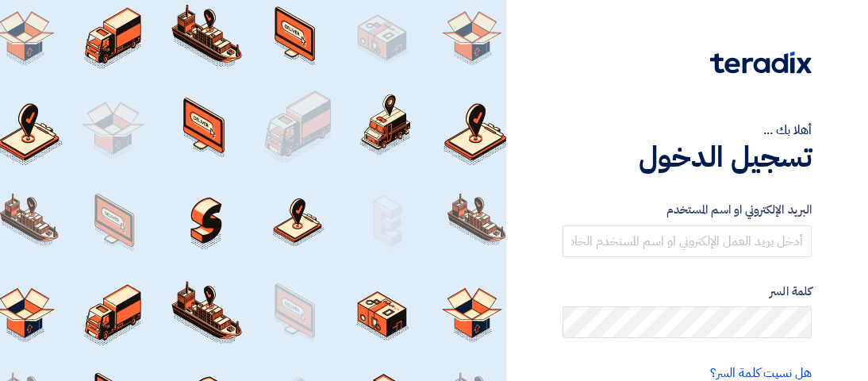 The width and height of the screenshot is (868, 381). Describe the element at coordinates (687, 291) in the screenshot. I see `label: كلمة السر` at that location.